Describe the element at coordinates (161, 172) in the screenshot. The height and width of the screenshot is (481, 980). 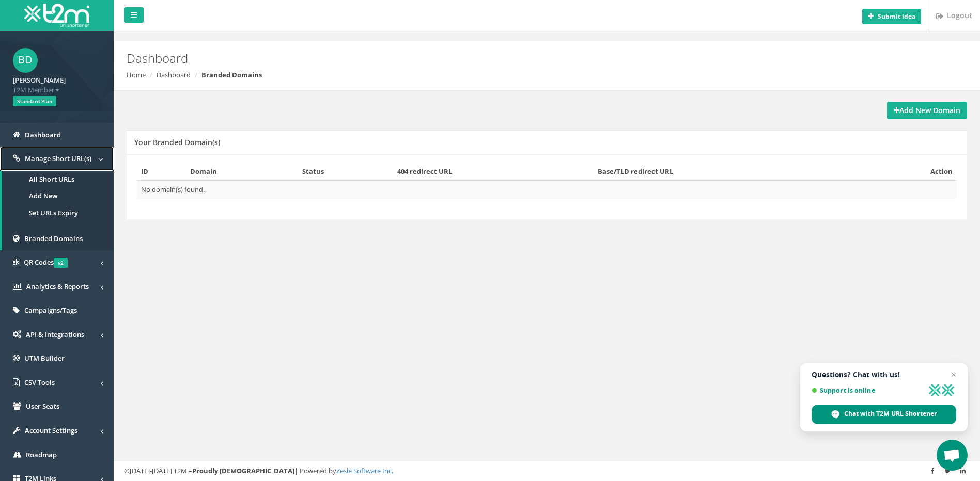
I see `th: ID` at that location.